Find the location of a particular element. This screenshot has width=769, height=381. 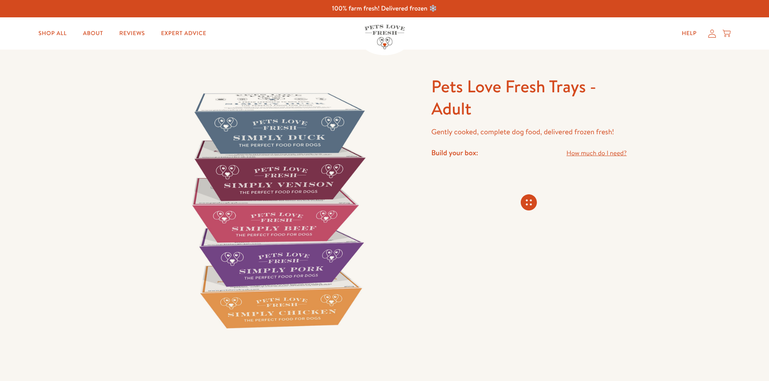

p: Gently cooked, complete dog food, delivered frozen fresh! is located at coordinates (529, 132).